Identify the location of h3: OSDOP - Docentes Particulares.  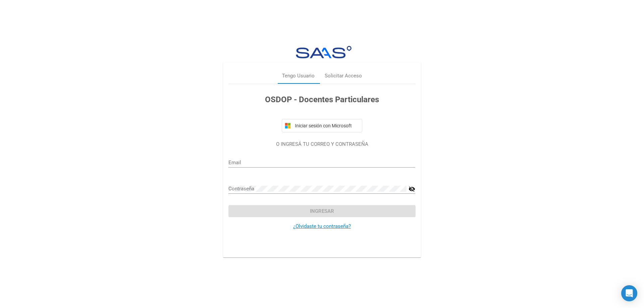
(322, 100).